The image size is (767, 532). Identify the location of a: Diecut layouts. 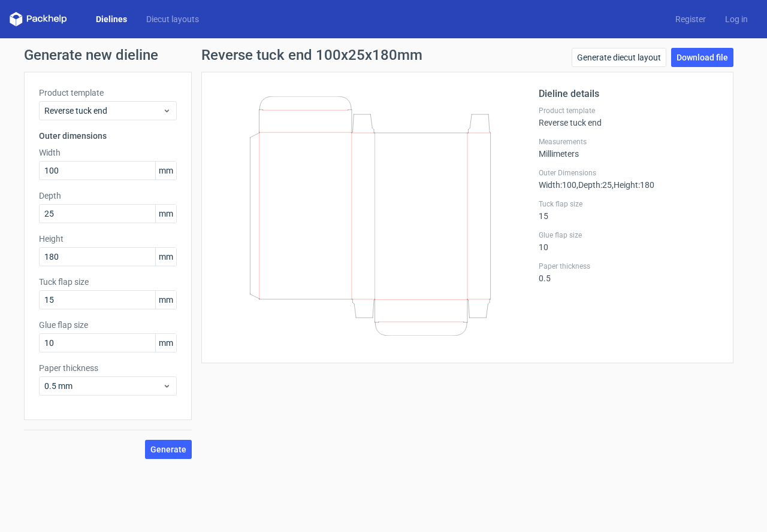
(173, 19).